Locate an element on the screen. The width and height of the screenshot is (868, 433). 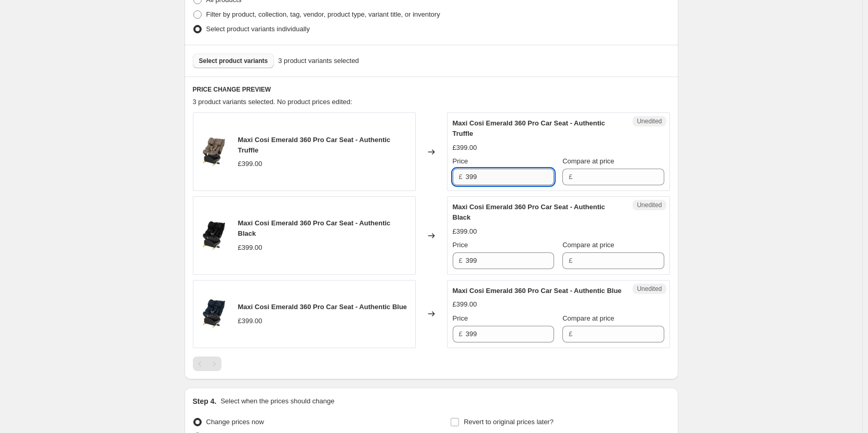
span: Select product variants is located at coordinates (233, 61).